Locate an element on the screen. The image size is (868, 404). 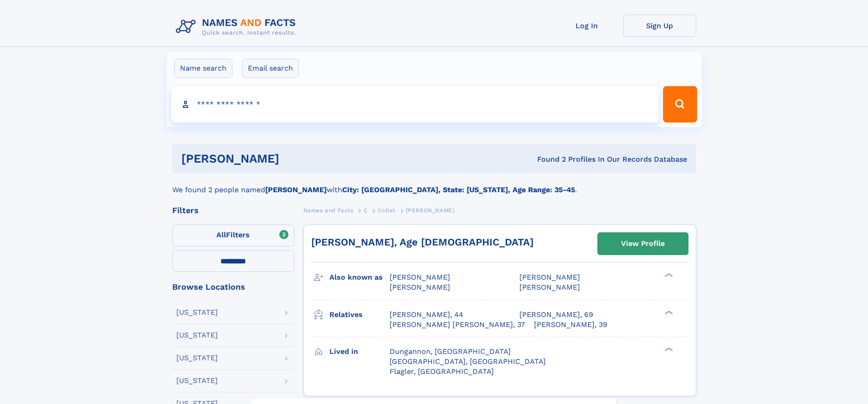
div: Found 2 Profiles In Our Records Database is located at coordinates (548, 159).